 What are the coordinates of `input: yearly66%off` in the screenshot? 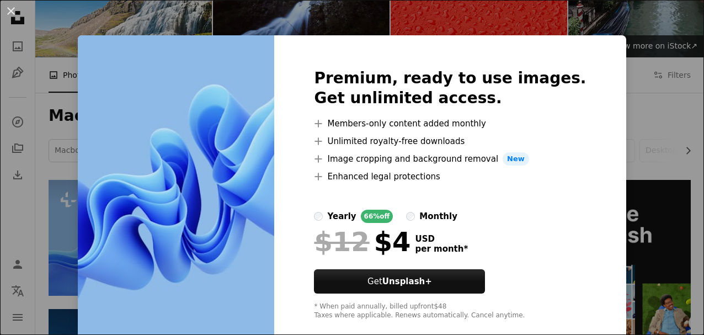 It's located at (318, 216).